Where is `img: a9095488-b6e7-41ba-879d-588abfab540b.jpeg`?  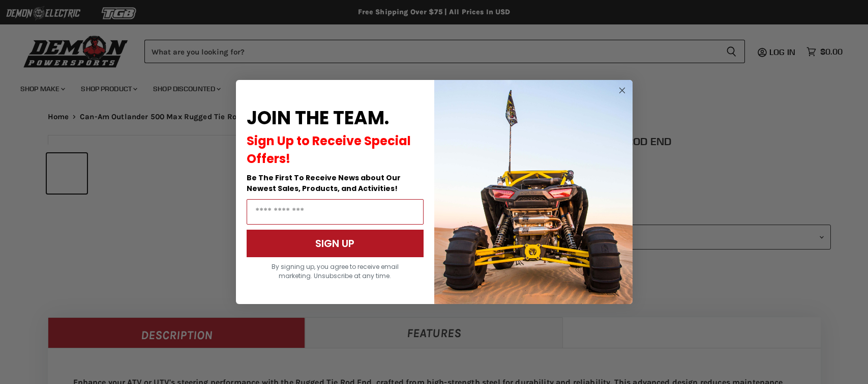 img: a9095488-b6e7-41ba-879d-588abfab540b.jpeg is located at coordinates (534, 192).